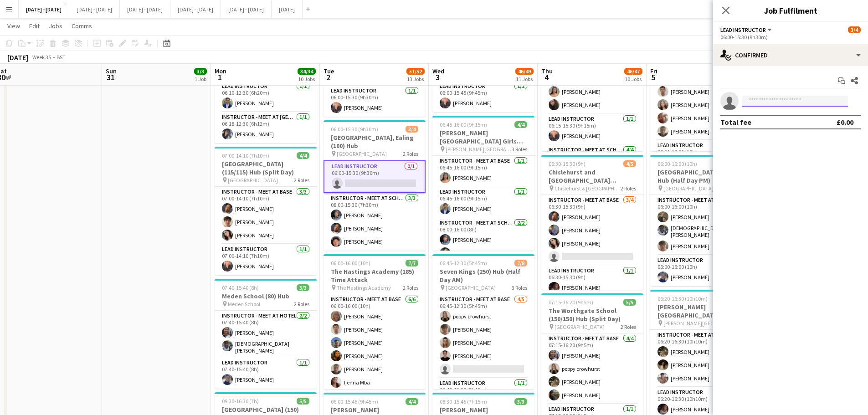  What do you see at coordinates (266, 296) in the screenshot?
I see `h3: Meden School (80) Hub` at bounding box center [266, 296].